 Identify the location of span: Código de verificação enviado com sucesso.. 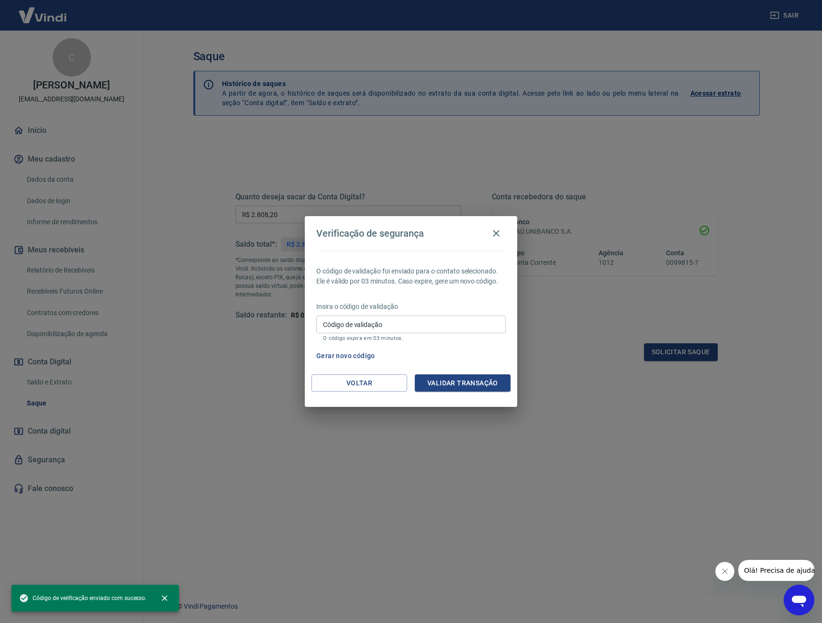
(83, 598).